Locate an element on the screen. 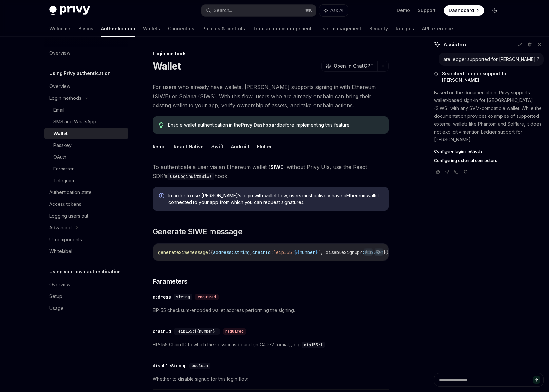  div: Telegram is located at coordinates (64, 181).